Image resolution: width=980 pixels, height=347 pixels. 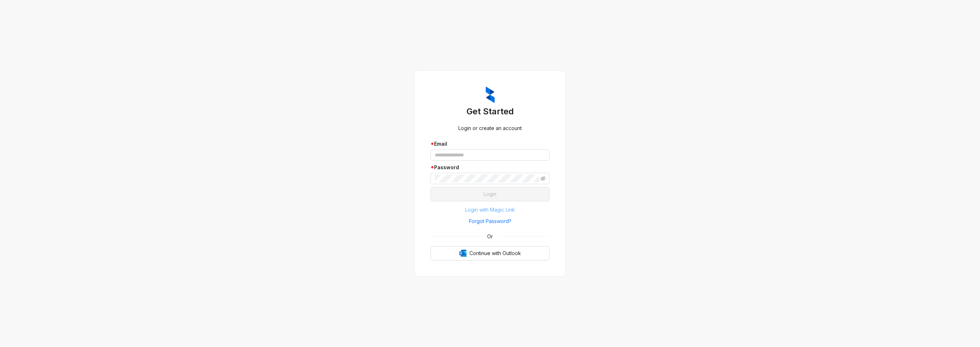 I want to click on button: Forgot Password?, so click(x=490, y=221).